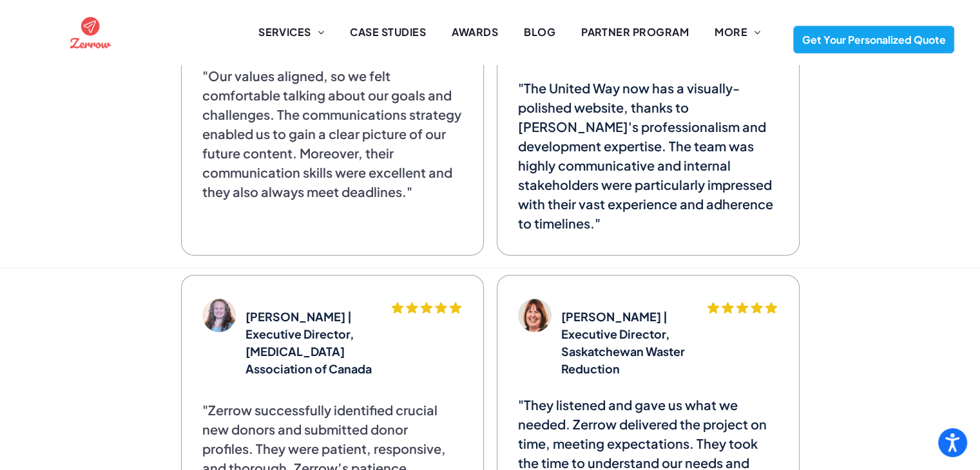  I want to click on img: the logo for zernow is a red circle with an airplane in it ., SEO agency, website designer for no..., so click(91, 32).